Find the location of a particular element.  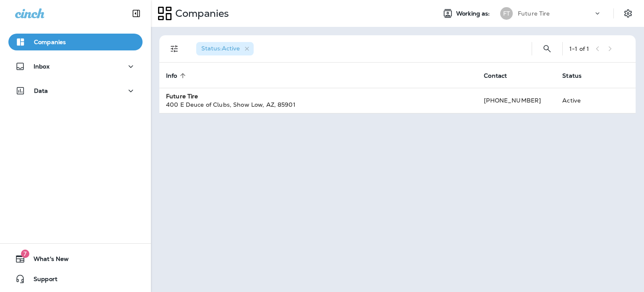

button: Search Companies is located at coordinates (548, 49).